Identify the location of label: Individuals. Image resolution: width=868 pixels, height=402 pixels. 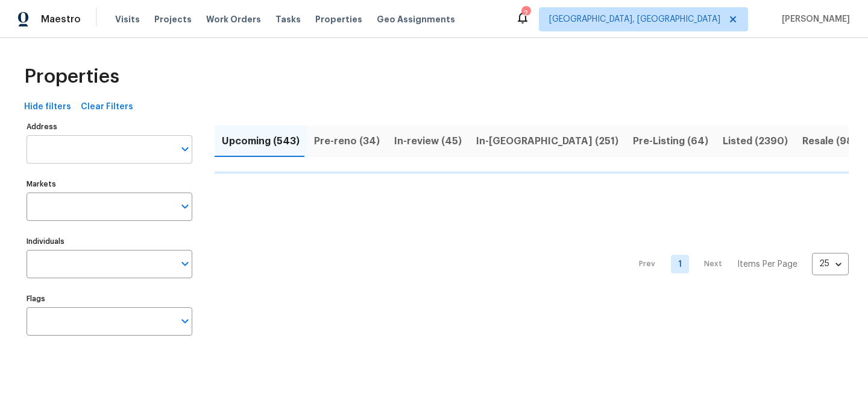
(109, 242).